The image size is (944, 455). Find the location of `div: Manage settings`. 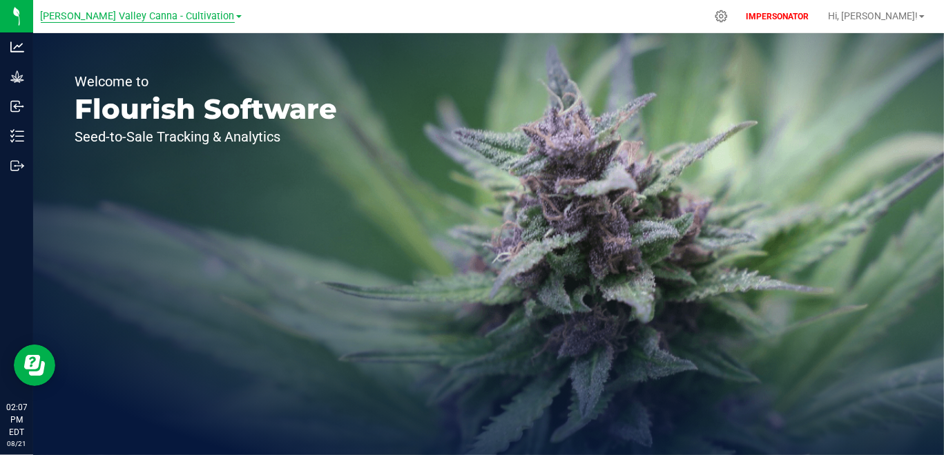

div: Manage settings is located at coordinates (721, 16).